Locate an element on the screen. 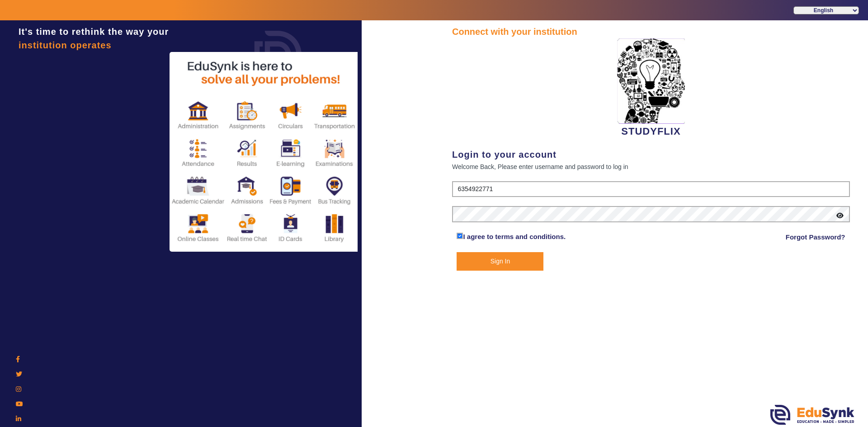  img: login.png is located at coordinates (278, 54).